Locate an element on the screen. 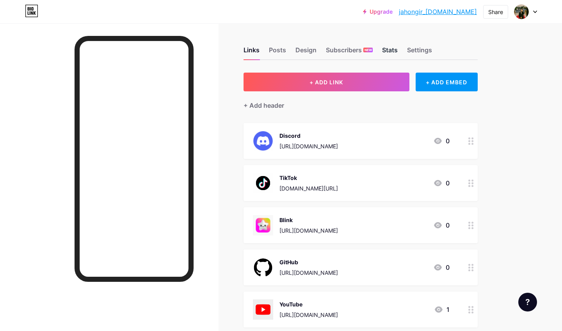  div: Share is located at coordinates (496, 12).